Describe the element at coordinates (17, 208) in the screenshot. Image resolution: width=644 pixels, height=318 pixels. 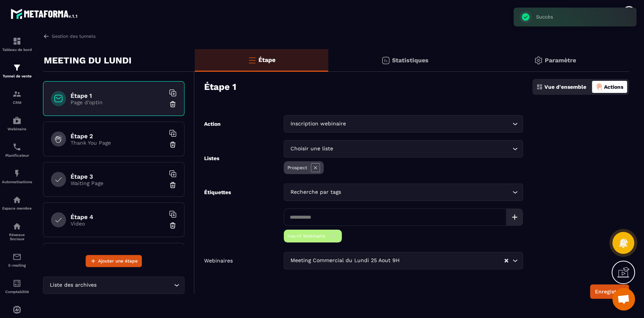
I see `p: Espace membre` at that location.